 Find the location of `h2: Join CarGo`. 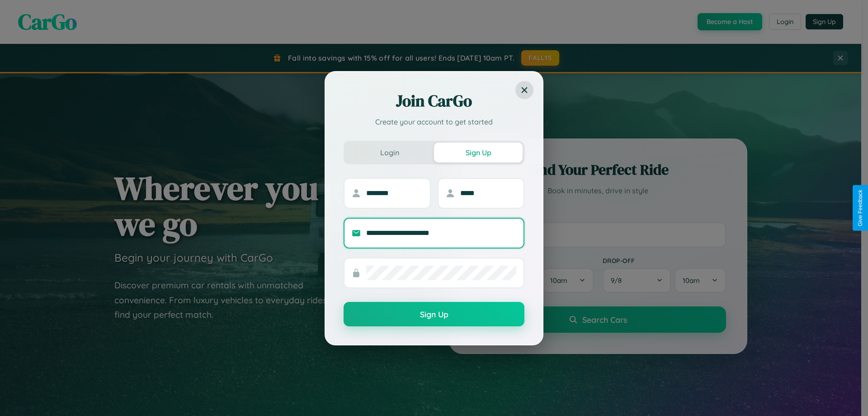

h2: Join CarGo is located at coordinates (434, 101).